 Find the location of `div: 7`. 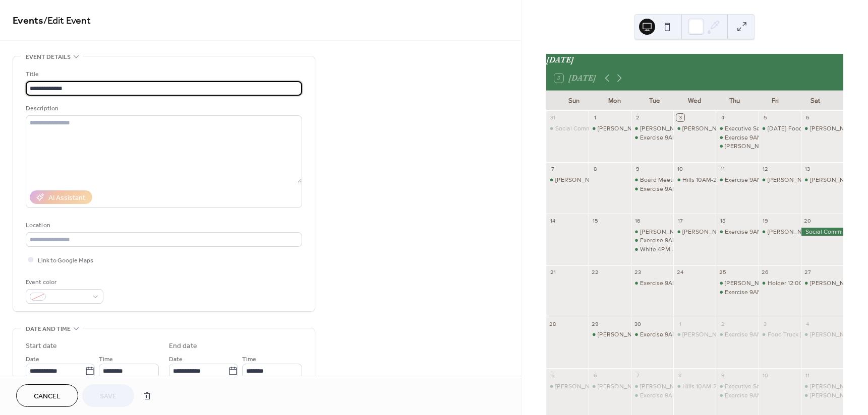

div: 7 is located at coordinates (553, 169).